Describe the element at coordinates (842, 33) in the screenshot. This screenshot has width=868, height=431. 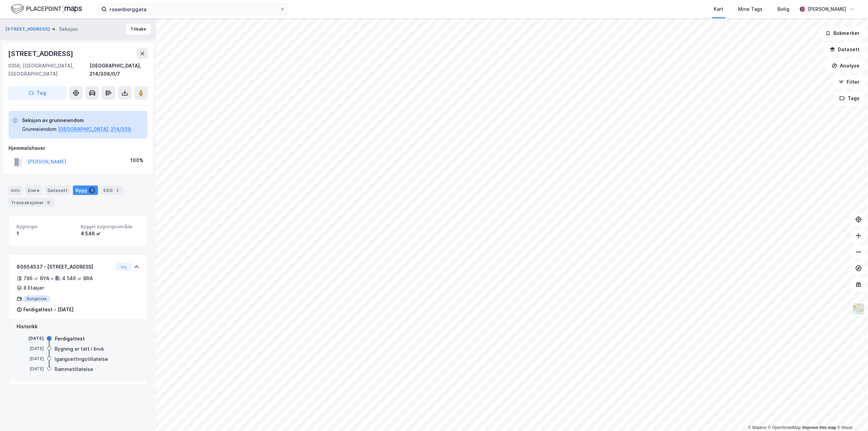
I see `button: Bokmerker` at that location.